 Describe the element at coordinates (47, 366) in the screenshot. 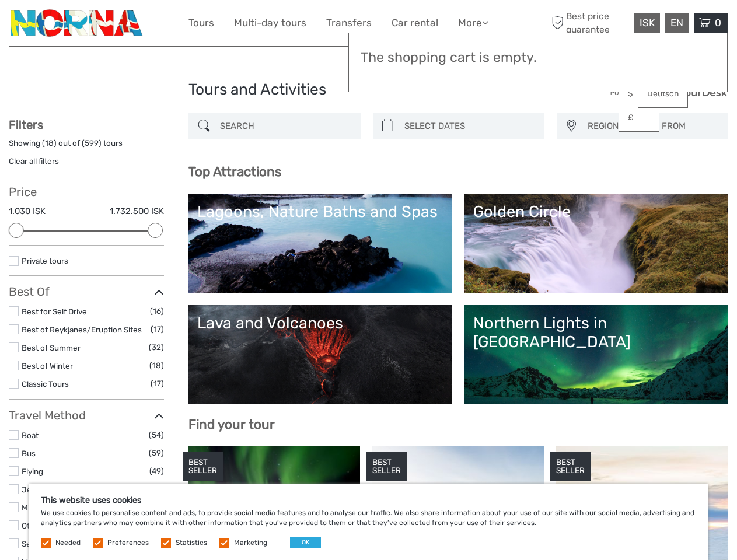

I see `a: Best of Winter` at that location.